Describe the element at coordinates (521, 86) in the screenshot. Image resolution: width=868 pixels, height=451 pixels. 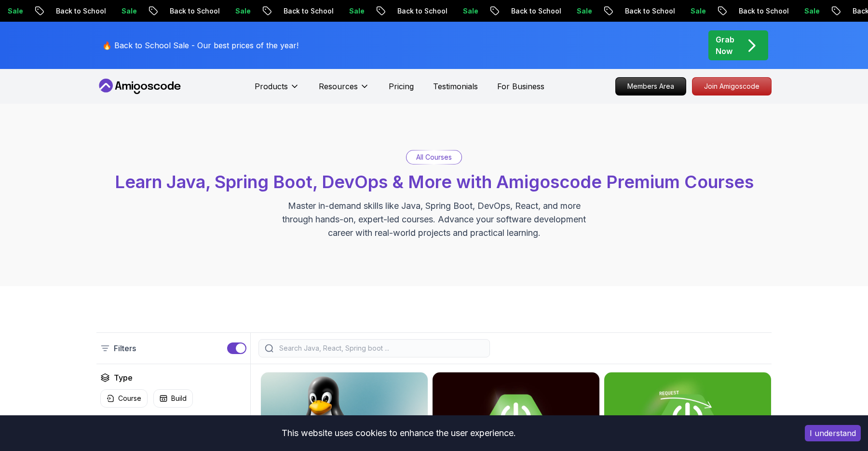
I see `p: For Business` at that location.